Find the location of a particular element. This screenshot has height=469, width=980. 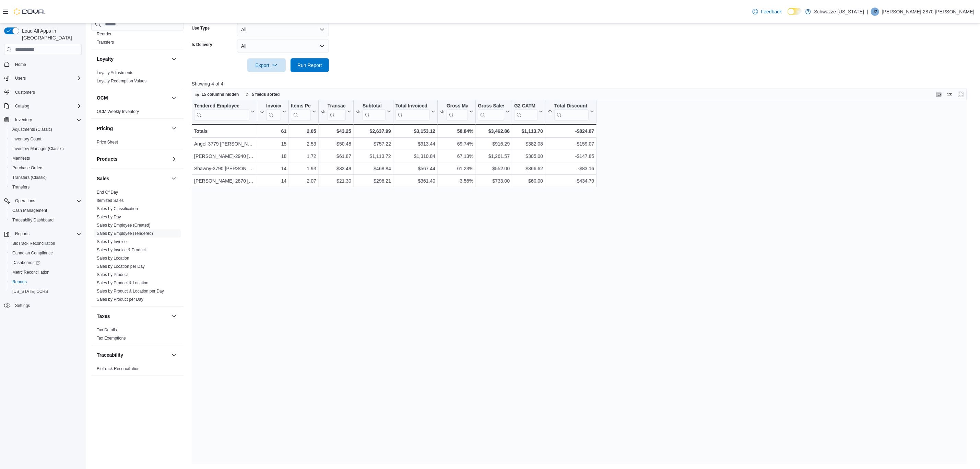

span: Cash Management is located at coordinates (45, 211).